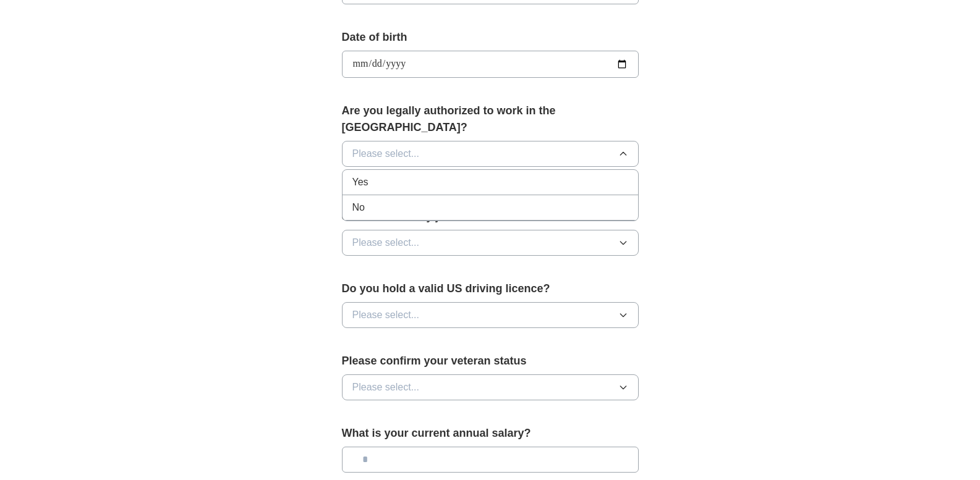  What do you see at coordinates (490, 37) in the screenshot?
I see `label: Date of birth` at bounding box center [490, 37].